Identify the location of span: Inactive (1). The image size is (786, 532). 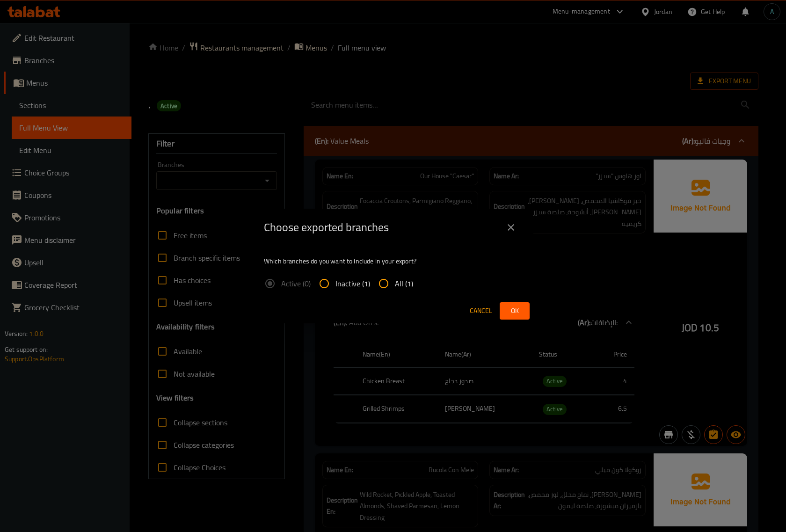
(353, 283).